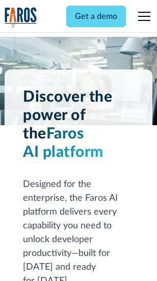  I want to click on a: home, so click(21, 17).